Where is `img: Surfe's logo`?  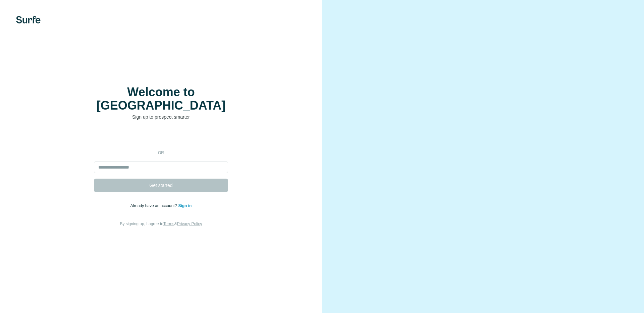
img: Surfe's logo is located at coordinates (28, 20).